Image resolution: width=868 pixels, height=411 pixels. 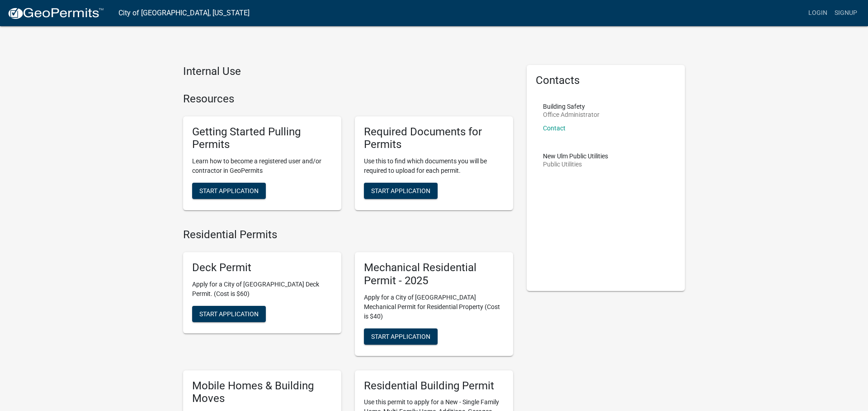 I want to click on p: Public Utilities, so click(x=576, y=164).